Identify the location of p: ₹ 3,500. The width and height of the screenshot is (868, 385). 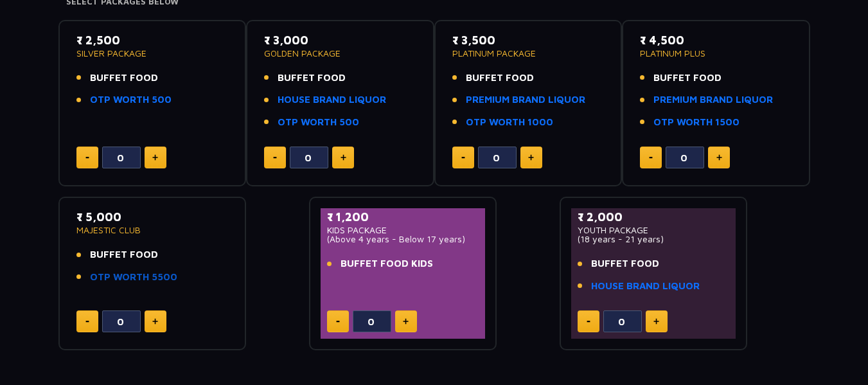
(528, 40).